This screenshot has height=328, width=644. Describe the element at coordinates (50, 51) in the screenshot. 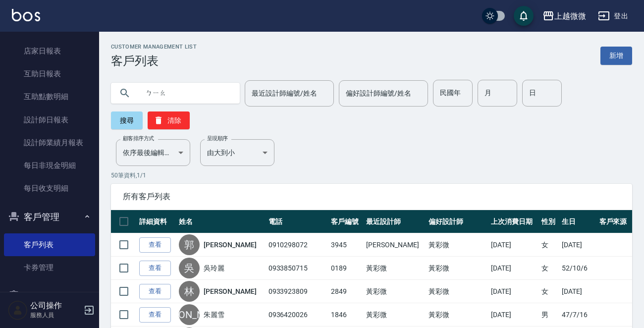

I see `a: 店家日報表` at that location.